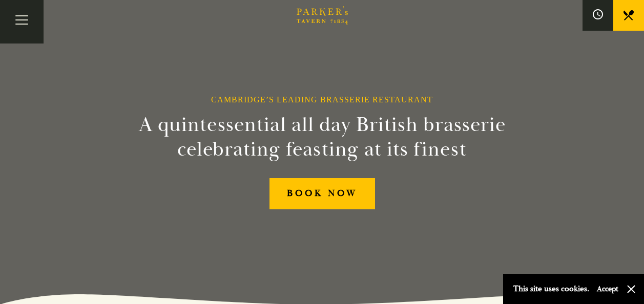  What do you see at coordinates (608, 288) in the screenshot?
I see `button: Accept` at bounding box center [608, 288].